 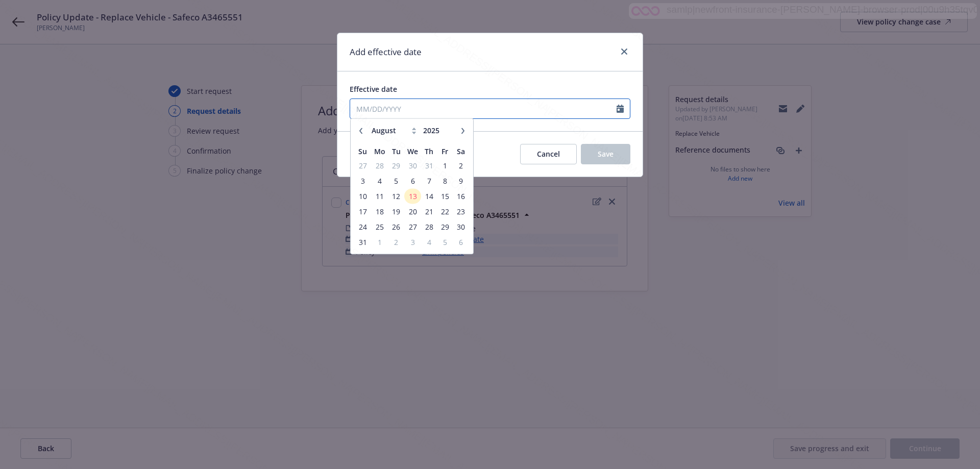 What do you see at coordinates (396, 211) in the screenshot?
I see `span: 19` at bounding box center [396, 211].